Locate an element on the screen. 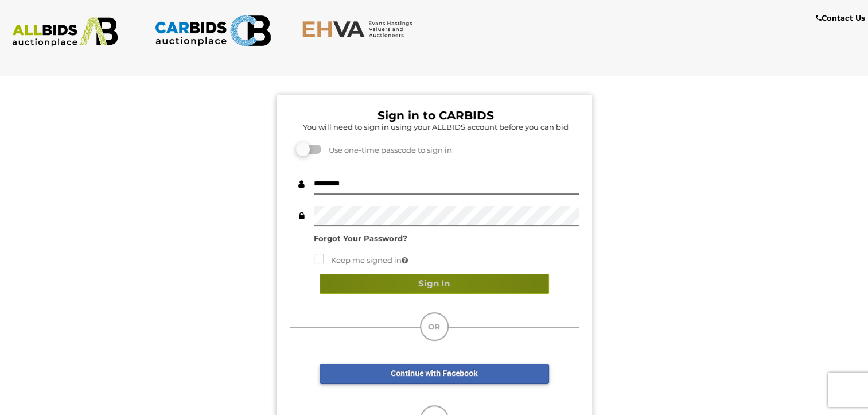  b: Contact Us is located at coordinates (841, 18).